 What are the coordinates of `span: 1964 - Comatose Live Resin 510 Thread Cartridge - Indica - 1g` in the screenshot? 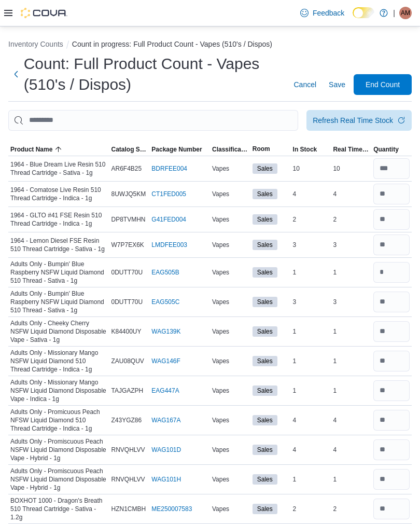 It's located at (59, 194).